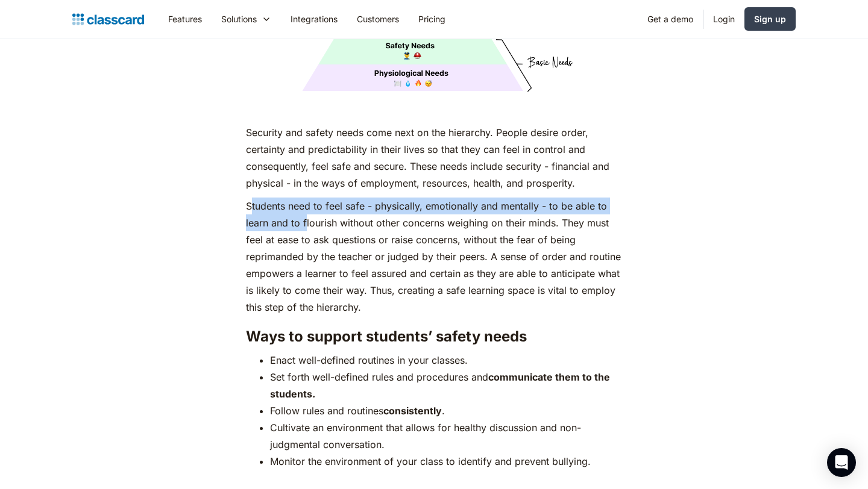 The width and height of the screenshot is (868, 489). What do you see at coordinates (724, 19) in the screenshot?
I see `a: Login` at bounding box center [724, 19].